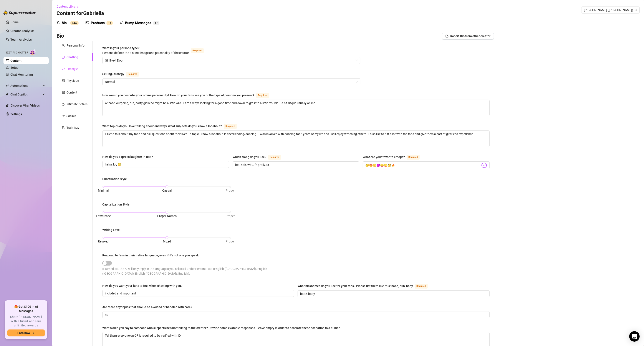 The image size is (644, 346). Describe the element at coordinates (104, 241) in the screenshot. I see `span: Relaxed` at that location.